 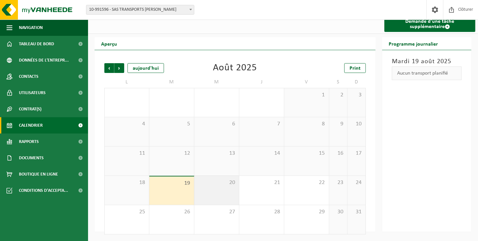 What do you see at coordinates (32, 93) in the screenshot?
I see `span: Utilisateurs` at bounding box center [32, 93].